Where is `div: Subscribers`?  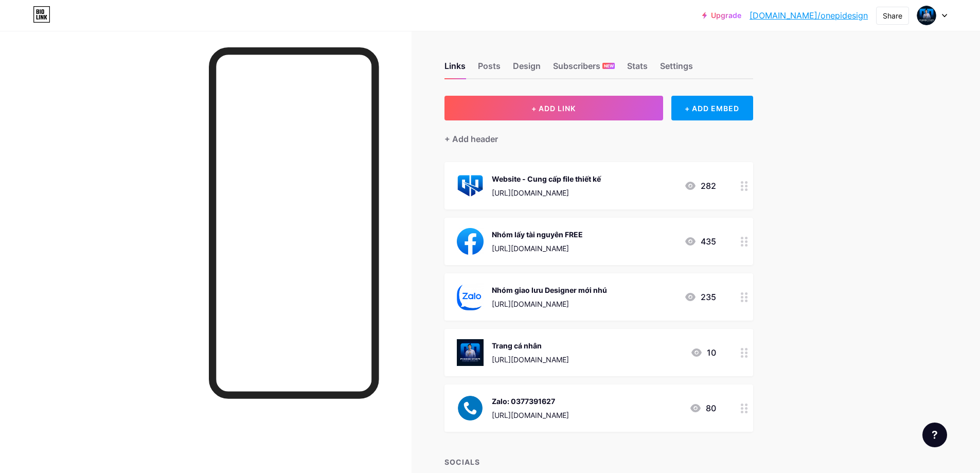 div: Subscribers is located at coordinates (584, 69).